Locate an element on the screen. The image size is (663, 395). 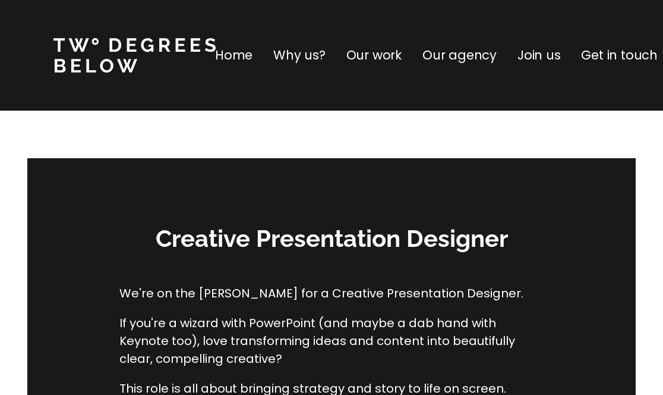
a: Home is located at coordinates (234, 55).